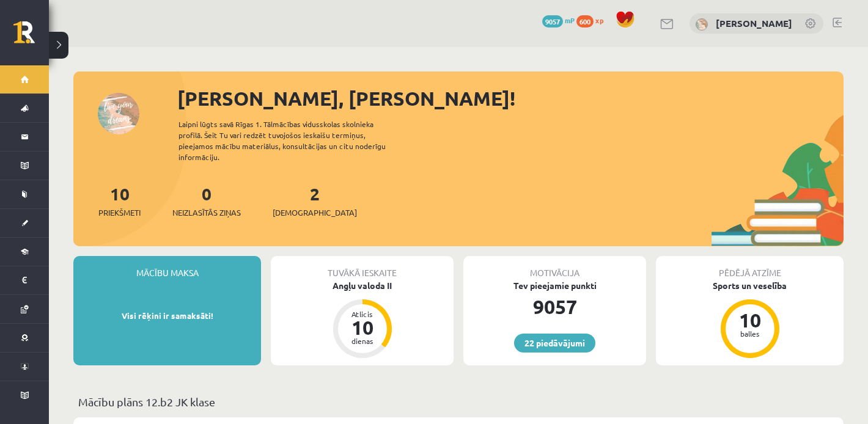 This screenshot has height=424, width=868. Describe the element at coordinates (749, 319) in the screenshot. I see `a: Sports un veselība 10 balles` at that location.